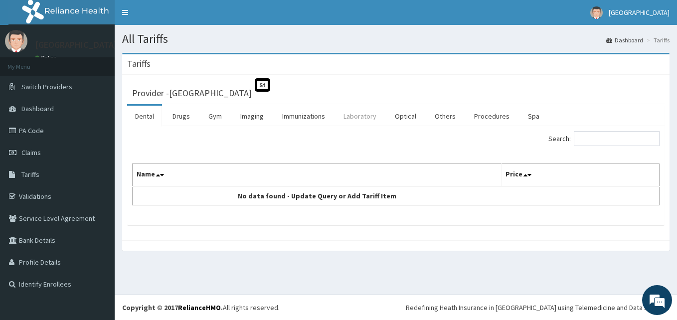 This screenshot has width=677, height=320. What do you see at coordinates (617, 139) in the screenshot?
I see `input: Search:` at bounding box center [617, 139].